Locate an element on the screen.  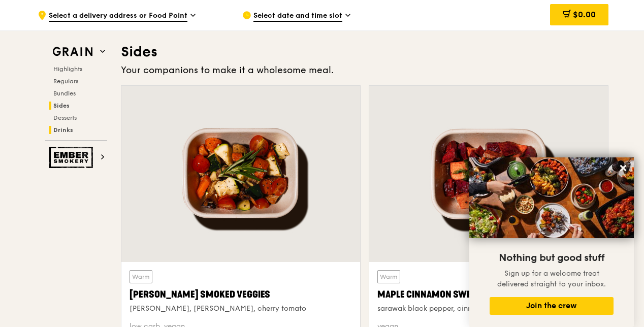
span: Regulars is located at coordinates (66, 81).